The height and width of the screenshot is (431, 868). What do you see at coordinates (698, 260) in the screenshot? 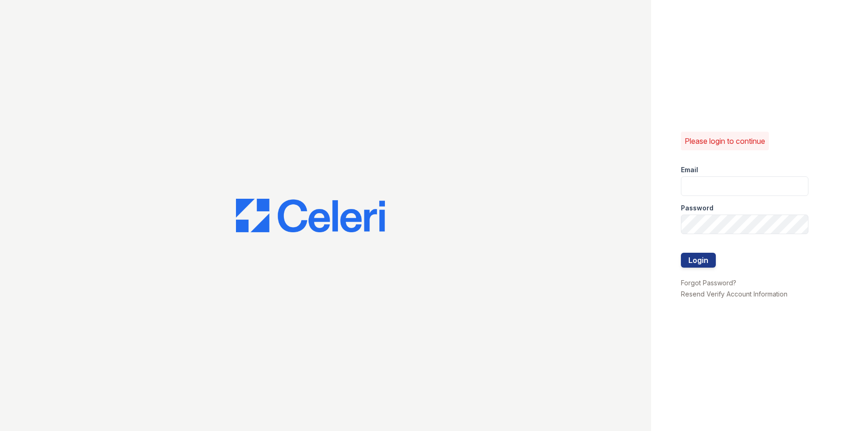
I see `button: Login` at bounding box center [698, 260].